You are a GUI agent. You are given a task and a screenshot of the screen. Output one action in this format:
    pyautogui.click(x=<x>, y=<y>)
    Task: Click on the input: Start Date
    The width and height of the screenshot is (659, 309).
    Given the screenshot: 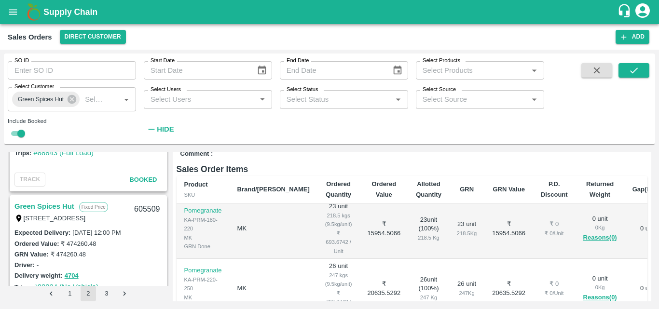 What is the action you would take?
    pyautogui.click(x=196, y=70)
    